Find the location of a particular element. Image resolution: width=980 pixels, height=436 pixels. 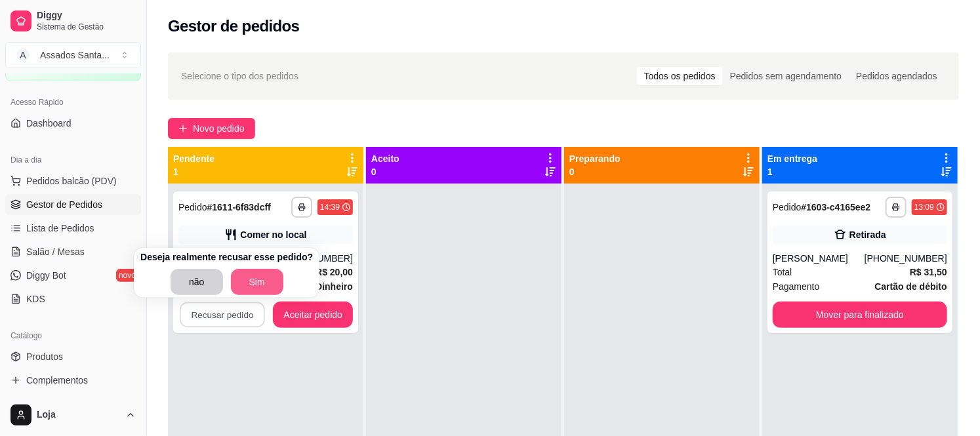

button: Aceitar pedido is located at coordinates (313, 315).